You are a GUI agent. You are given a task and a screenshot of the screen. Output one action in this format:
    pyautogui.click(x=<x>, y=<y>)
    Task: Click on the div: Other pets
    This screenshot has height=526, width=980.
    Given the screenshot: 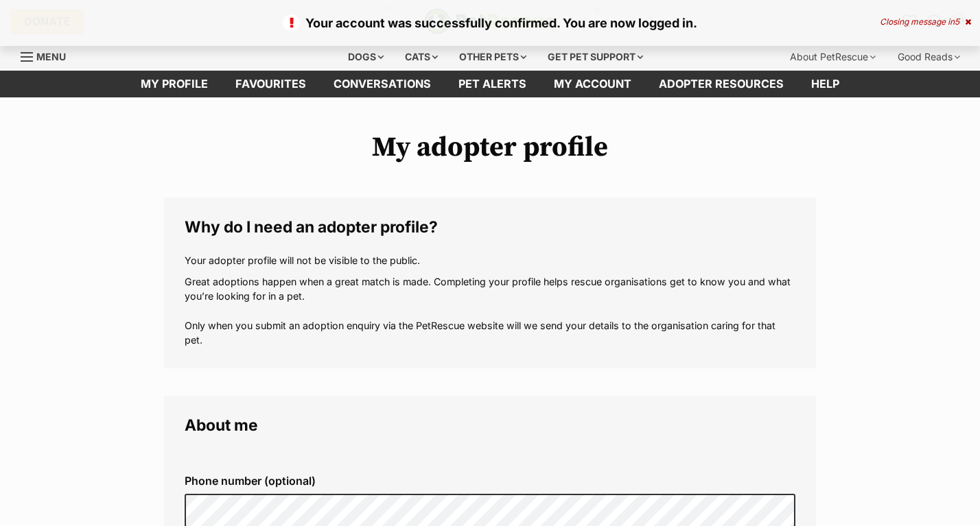 What is the action you would take?
    pyautogui.click(x=493, y=57)
    